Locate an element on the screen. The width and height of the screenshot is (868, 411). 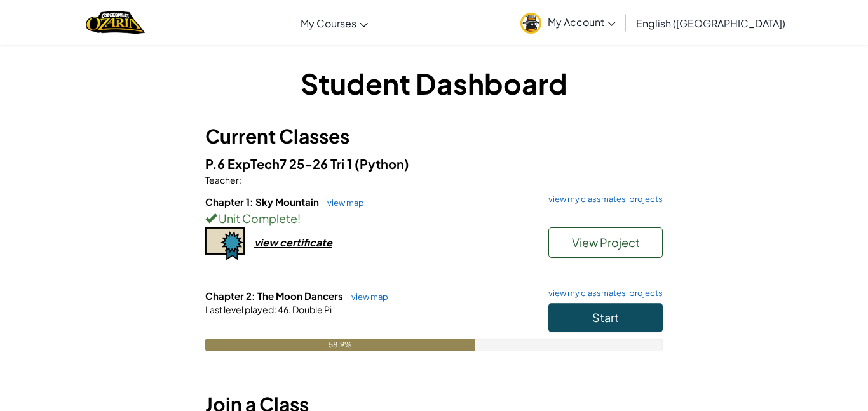
span: (Python) is located at coordinates (382, 163).